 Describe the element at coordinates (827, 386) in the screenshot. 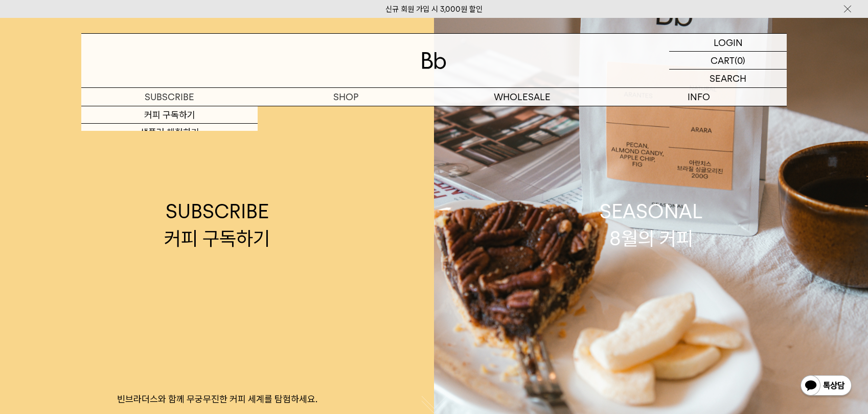

I see `img: 카카오톡 채널 1:1 채팅 버튼` at that location.